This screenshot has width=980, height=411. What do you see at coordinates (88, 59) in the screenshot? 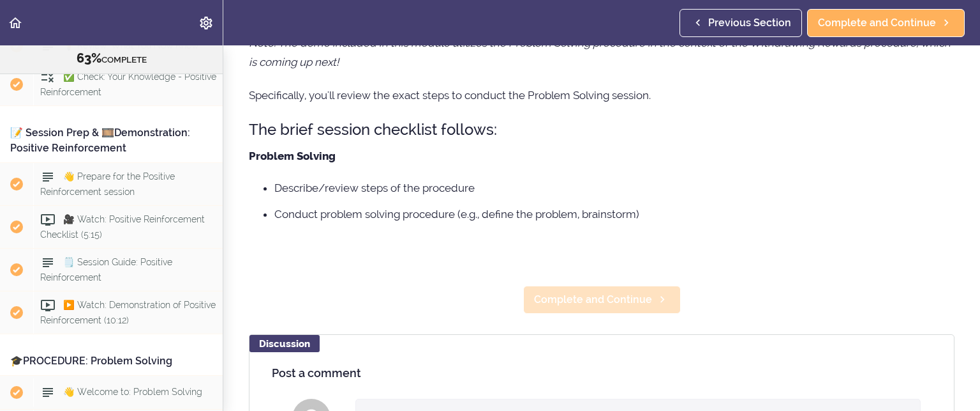
I see `span: 63%` at bounding box center [88, 59].